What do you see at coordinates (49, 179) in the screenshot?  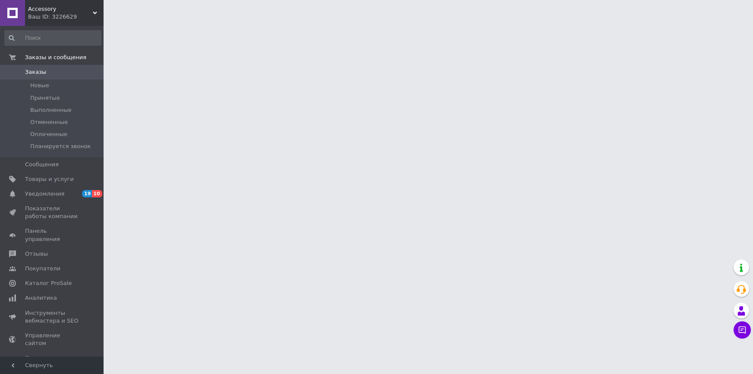 I see `span: Товары и услуги` at bounding box center [49, 179].